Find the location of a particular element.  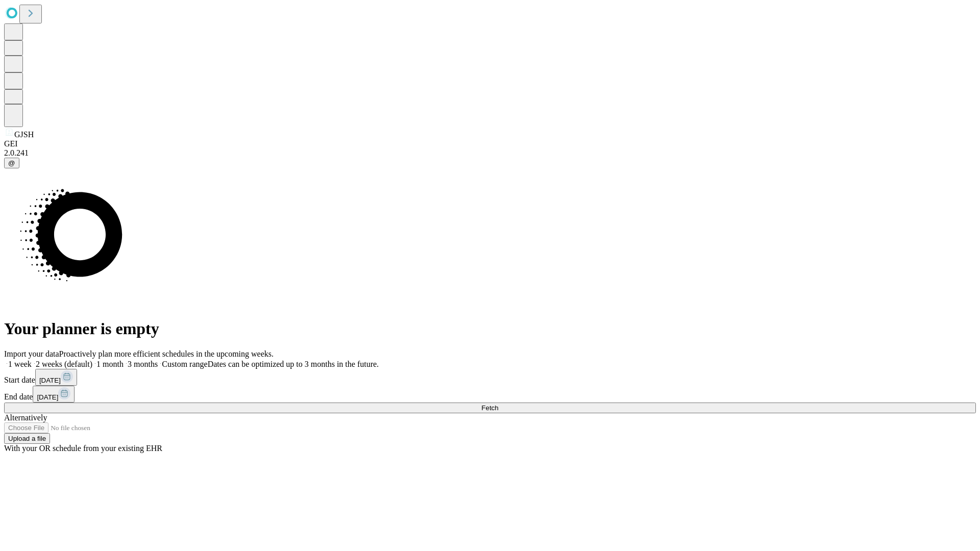

span: 1 month is located at coordinates (110, 364).